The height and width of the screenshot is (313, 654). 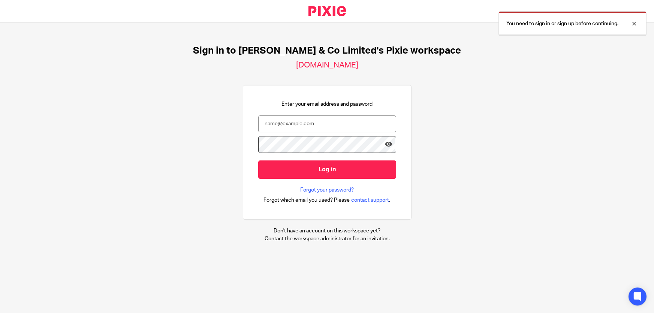 I want to click on p: Don't have an account on this workspace yet?, so click(x=327, y=231).